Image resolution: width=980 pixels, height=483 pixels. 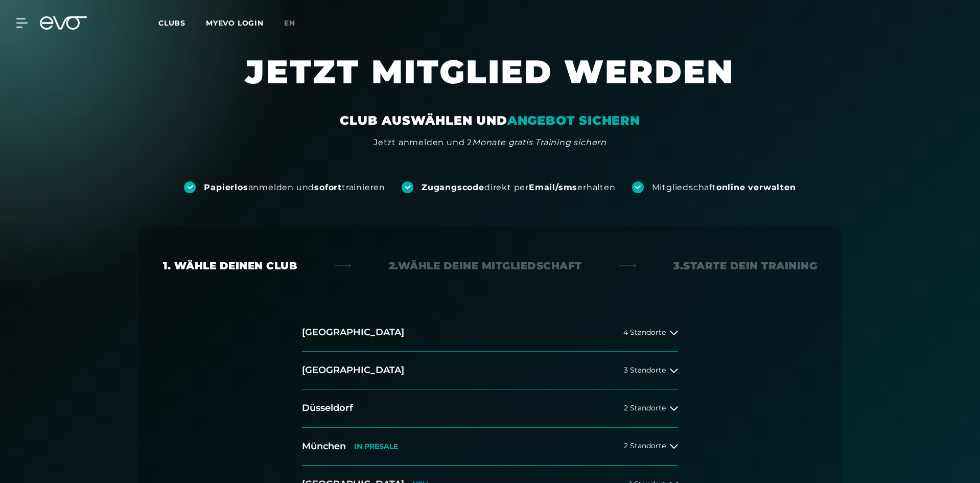 I want to click on strong: online verwalten, so click(x=756, y=187).